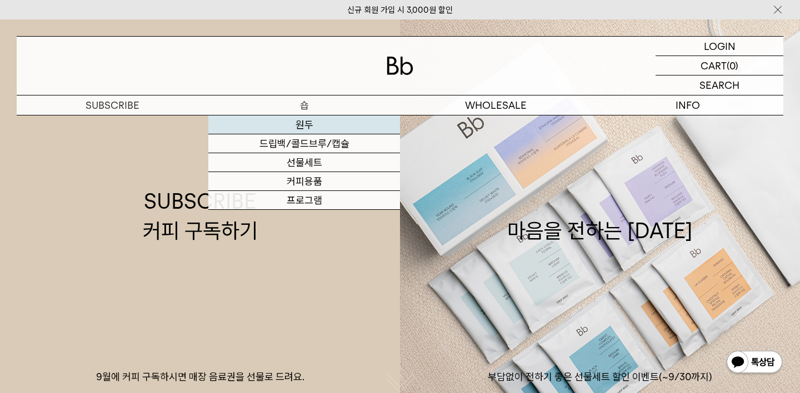 This screenshot has width=800, height=393. What do you see at coordinates (304, 163) in the screenshot?
I see `a: 선물세트` at bounding box center [304, 163].